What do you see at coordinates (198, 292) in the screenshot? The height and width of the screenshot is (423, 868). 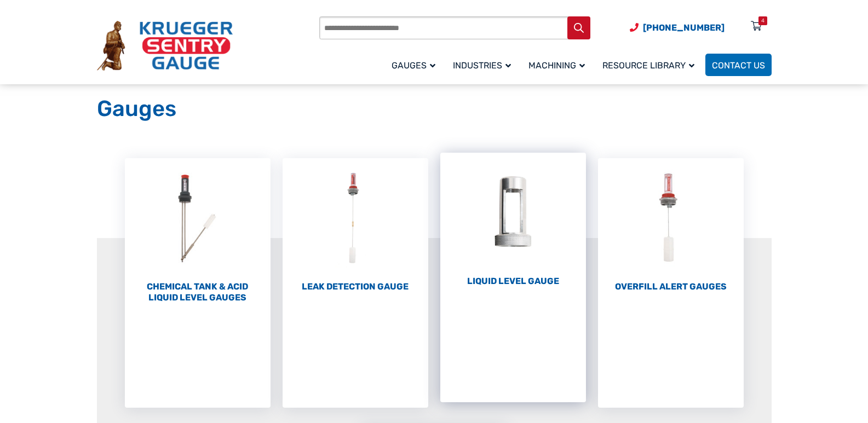 I see `h2: Chemical Tank & Acid Liquid Level Gauges` at bounding box center [198, 292].